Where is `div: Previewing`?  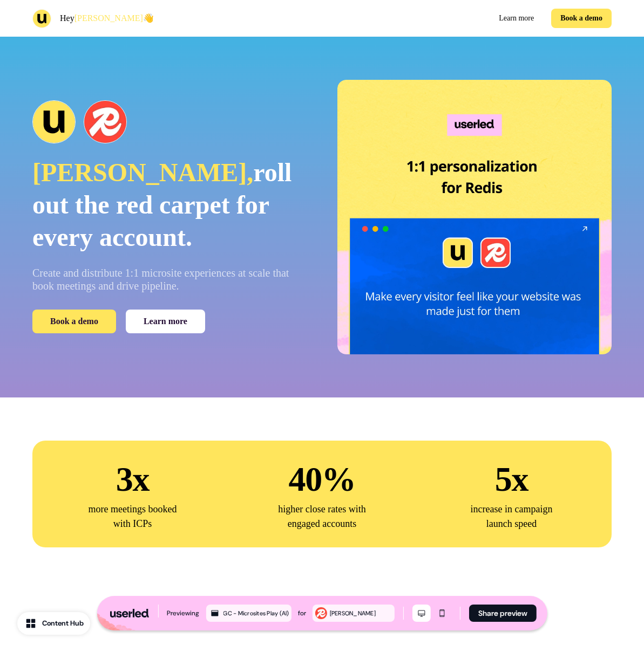
div: Previewing is located at coordinates (183, 613).